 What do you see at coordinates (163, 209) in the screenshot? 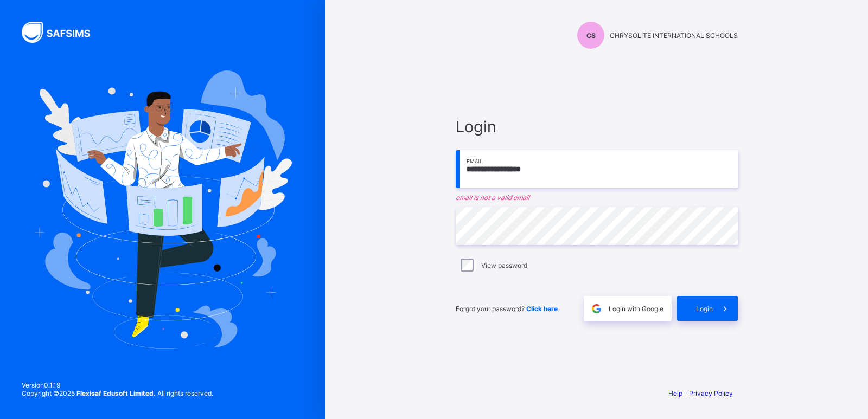
I see `img: Hero Image` at bounding box center [163, 209].